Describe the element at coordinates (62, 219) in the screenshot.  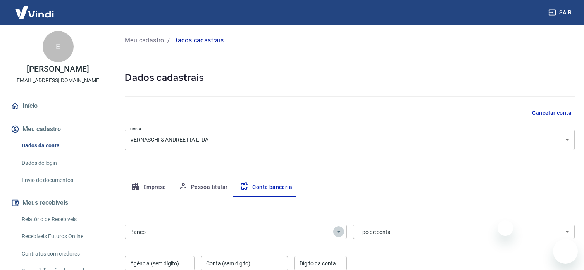
I see `a: Relatório de Recebíveis` at that location.